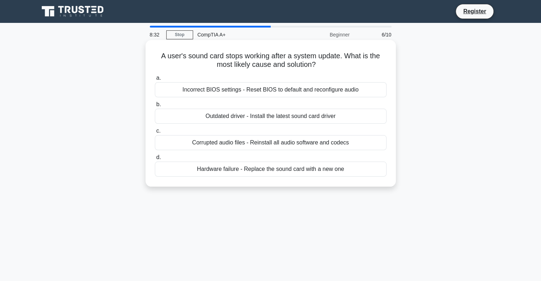 The height and width of the screenshot is (281, 541). Describe the element at coordinates (158, 104) in the screenshot. I see `span: b.` at that location.